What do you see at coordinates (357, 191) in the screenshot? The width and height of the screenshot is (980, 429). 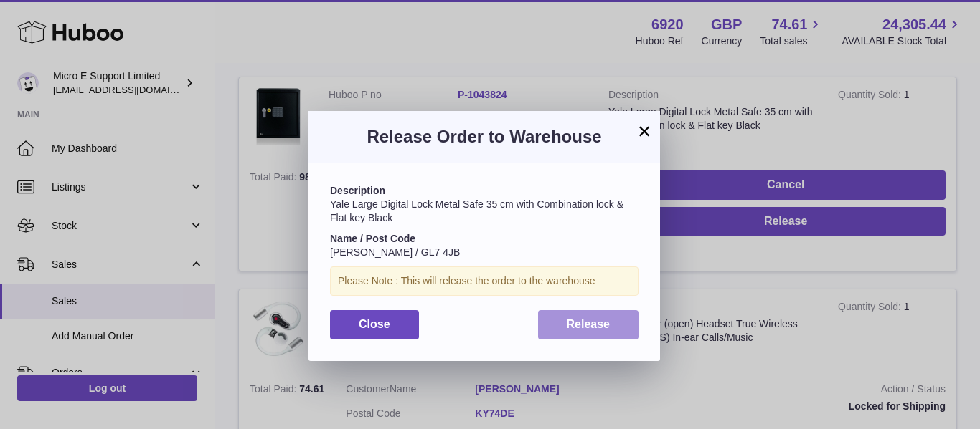 I see `strong: Description` at bounding box center [357, 191].